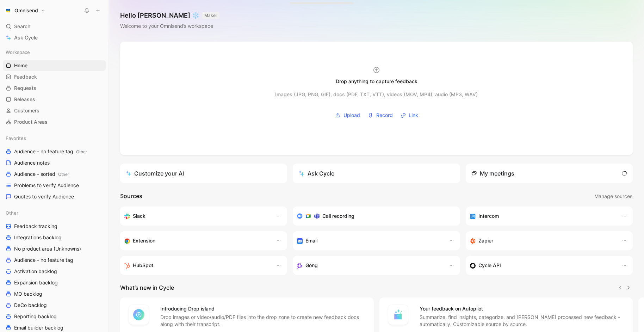 Image resolution: width=644 pixels, height=332 pixels. I want to click on div: Ask Cycle, so click(316, 173).